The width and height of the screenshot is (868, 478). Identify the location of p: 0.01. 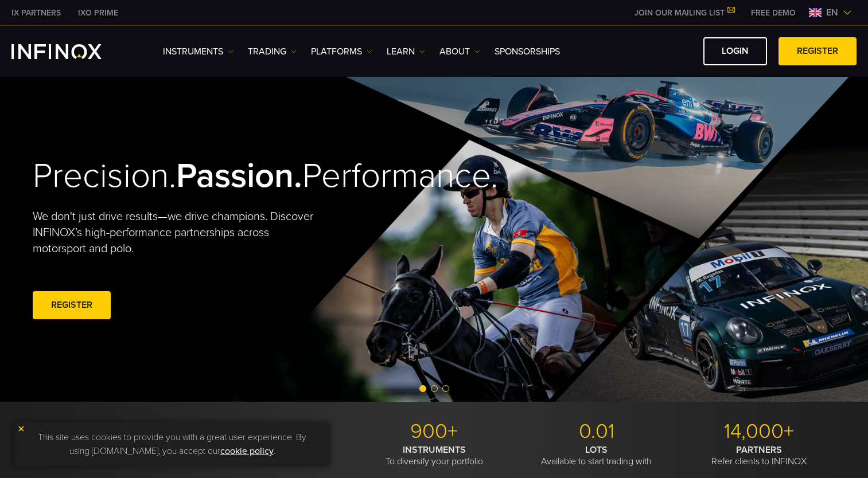
(597, 432).